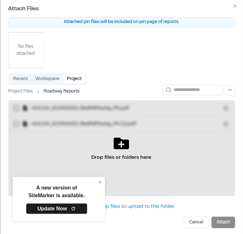  Describe the element at coordinates (47, 79) in the screenshot. I see `button: Workspace` at that location.